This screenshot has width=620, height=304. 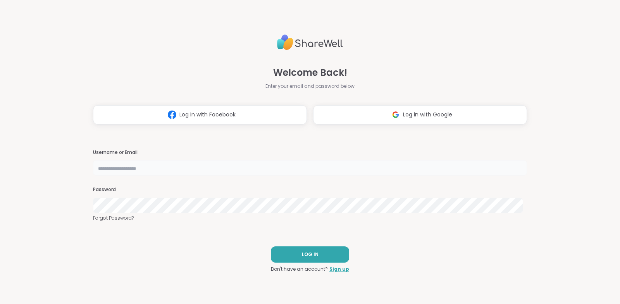 What do you see at coordinates (427, 115) in the screenshot?
I see `span: Log in with Google` at bounding box center [427, 115].